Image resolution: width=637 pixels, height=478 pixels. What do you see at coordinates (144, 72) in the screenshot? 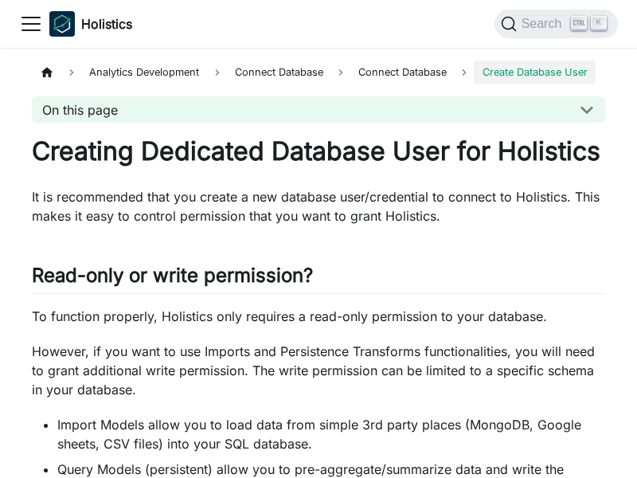
I see `span: Analytics Development` at bounding box center [144, 72].